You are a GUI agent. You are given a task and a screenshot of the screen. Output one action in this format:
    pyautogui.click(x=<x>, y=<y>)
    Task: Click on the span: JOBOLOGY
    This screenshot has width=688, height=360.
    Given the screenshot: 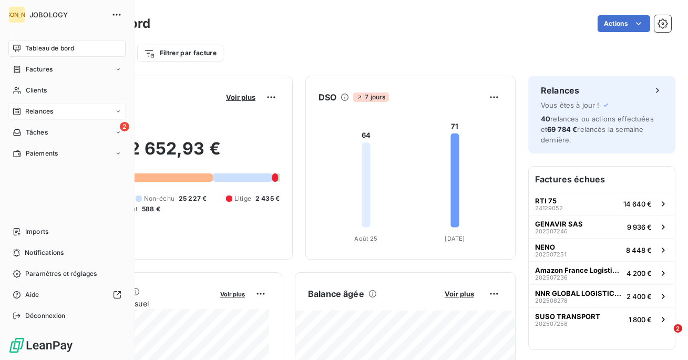 What is the action you would take?
    pyautogui.click(x=67, y=15)
    